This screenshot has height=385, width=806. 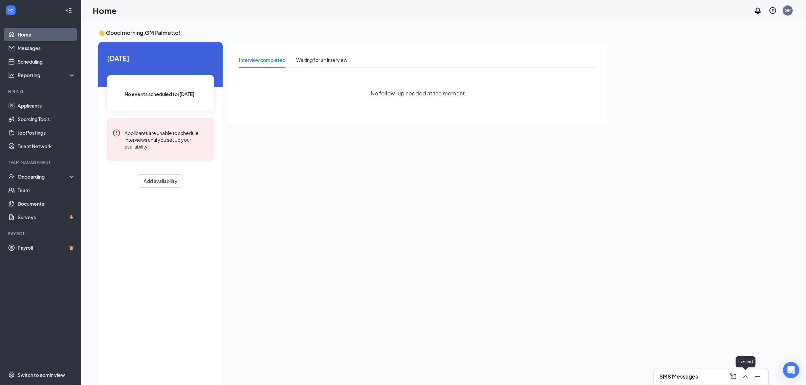 What do you see at coordinates (105, 10) in the screenshot?
I see `h1: Home` at bounding box center [105, 10].